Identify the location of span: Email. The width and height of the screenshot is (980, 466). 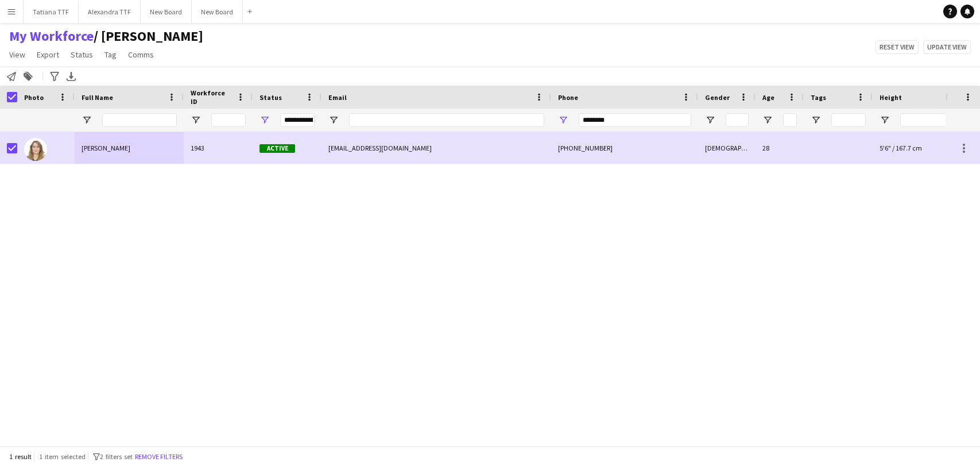
(337, 97).